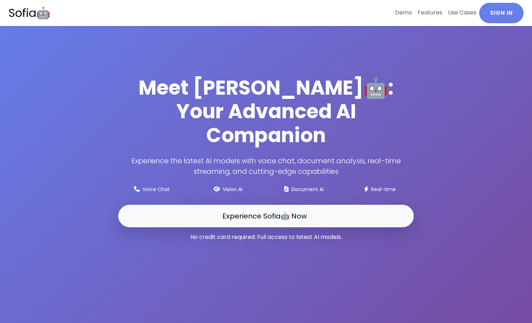  I want to click on a: Use Cases, so click(462, 13).